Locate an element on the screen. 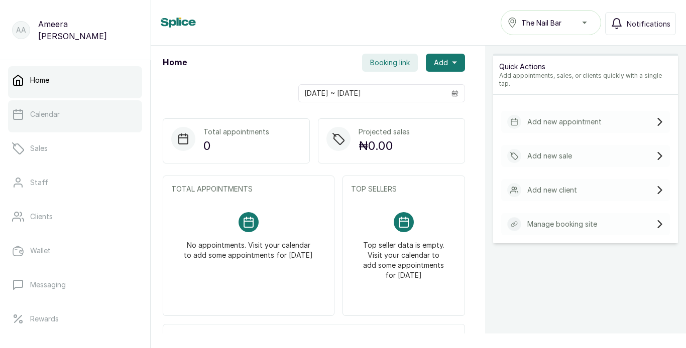 Image resolution: width=686 pixels, height=348 pixels. p: Home is located at coordinates (40, 80).